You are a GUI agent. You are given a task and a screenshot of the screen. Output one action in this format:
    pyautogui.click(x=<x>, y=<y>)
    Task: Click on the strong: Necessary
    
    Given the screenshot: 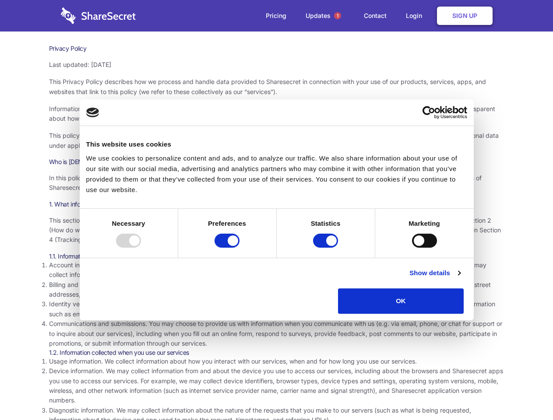 What is the action you would take?
    pyautogui.click(x=129, y=223)
    